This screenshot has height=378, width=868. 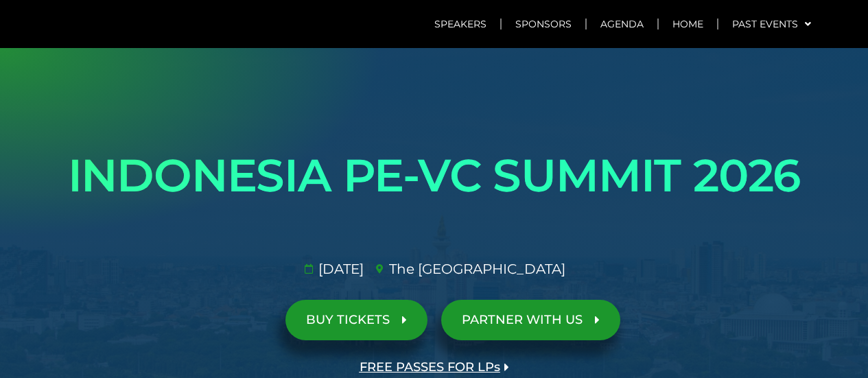 I want to click on span: FREE PASSES FOR LPs, so click(x=430, y=367).